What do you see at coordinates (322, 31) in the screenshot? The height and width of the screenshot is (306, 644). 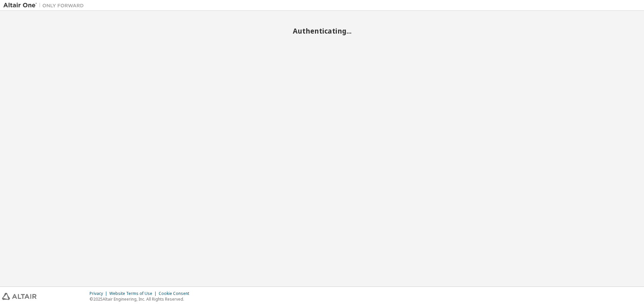 I see `h2: Authenticating...` at bounding box center [322, 31].